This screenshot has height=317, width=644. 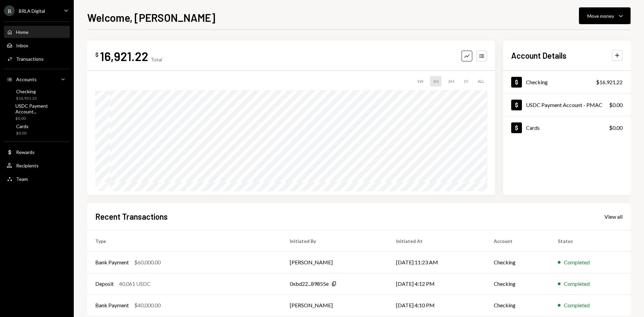 What do you see at coordinates (30, 59) in the screenshot?
I see `div: Transactions` at bounding box center [30, 59].